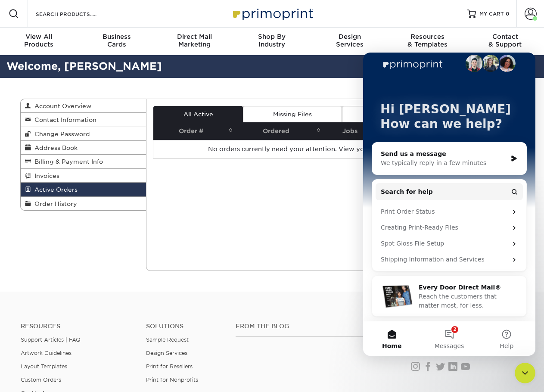 The width and height of the screenshot is (544, 392). I want to click on img: Profile image for Irene, so click(128, 11).